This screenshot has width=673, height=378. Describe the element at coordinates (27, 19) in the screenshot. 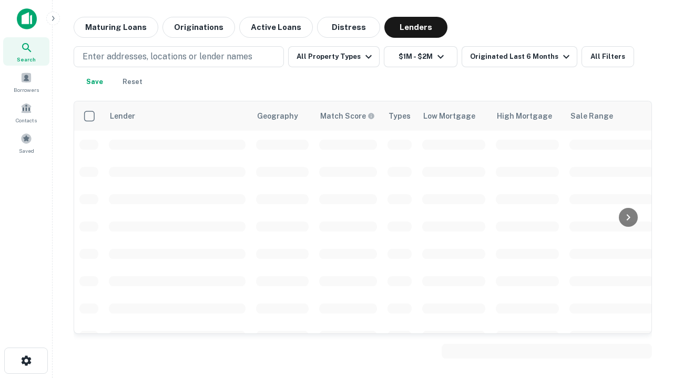

I see `img: capitalize-icon.png` at that location.